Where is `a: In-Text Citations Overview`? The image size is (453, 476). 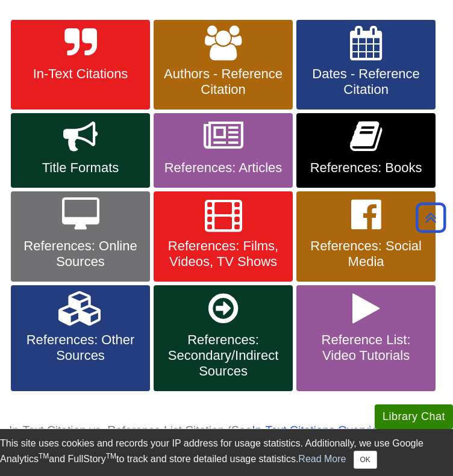
a: In-Text Citations Overview is located at coordinates (318, 429).